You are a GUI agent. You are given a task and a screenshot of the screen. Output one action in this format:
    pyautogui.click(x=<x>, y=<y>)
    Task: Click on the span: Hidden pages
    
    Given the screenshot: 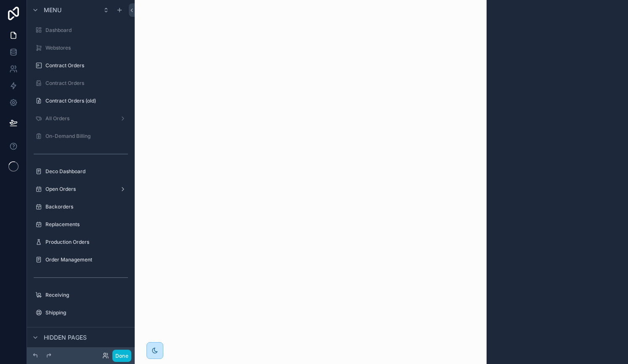 What is the action you would take?
    pyautogui.click(x=65, y=337)
    